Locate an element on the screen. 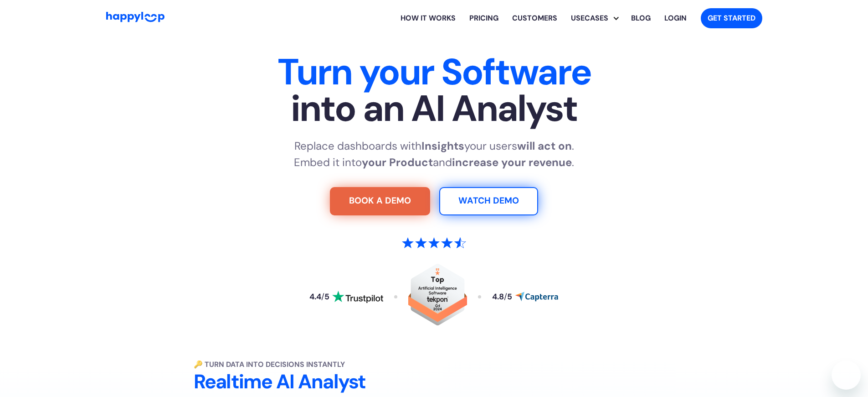 The image size is (868, 397). strong: your Product is located at coordinates (397, 162).